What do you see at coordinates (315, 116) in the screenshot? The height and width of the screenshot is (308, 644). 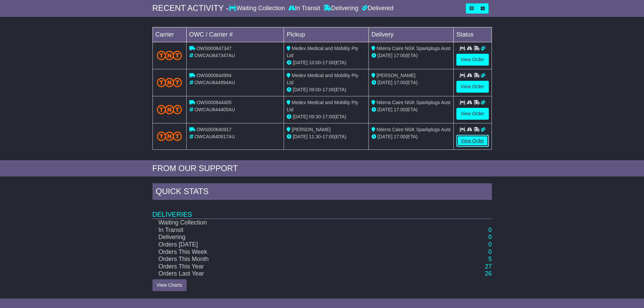 I see `span: 09:30` at bounding box center [315, 116].